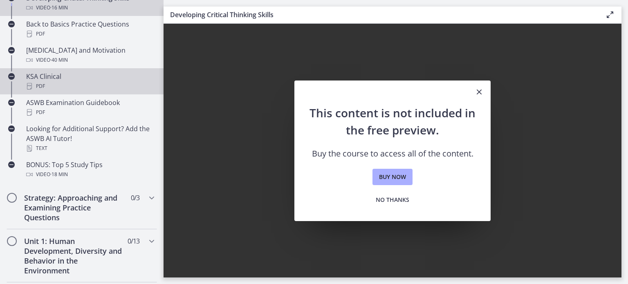 This screenshot has width=628, height=284. Describe the element at coordinates (392, 177) in the screenshot. I see `a: Buy now` at that location.